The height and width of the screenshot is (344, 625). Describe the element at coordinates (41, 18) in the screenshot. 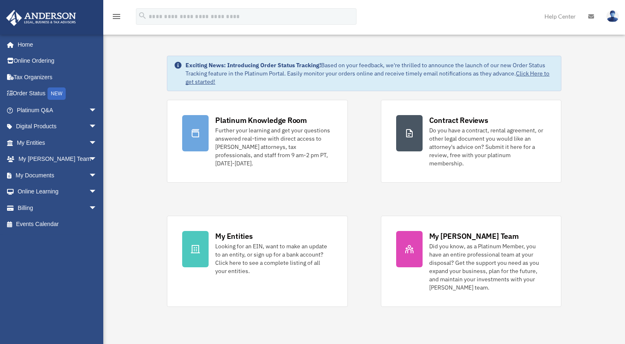

I see `img: Anderson Advisors Platinum Portal` at that location.